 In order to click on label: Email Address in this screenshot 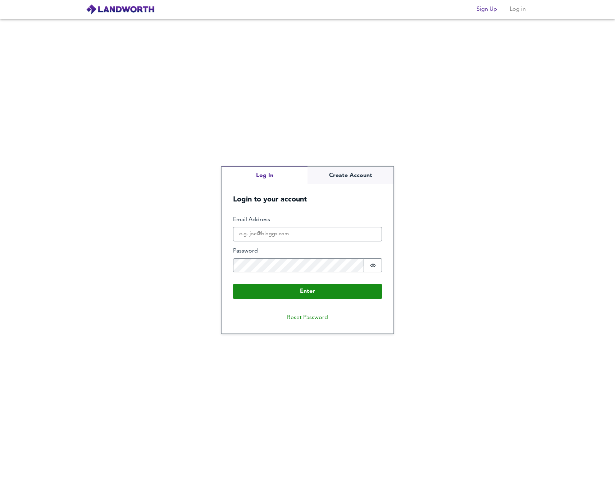, I will do `click(307, 220)`.